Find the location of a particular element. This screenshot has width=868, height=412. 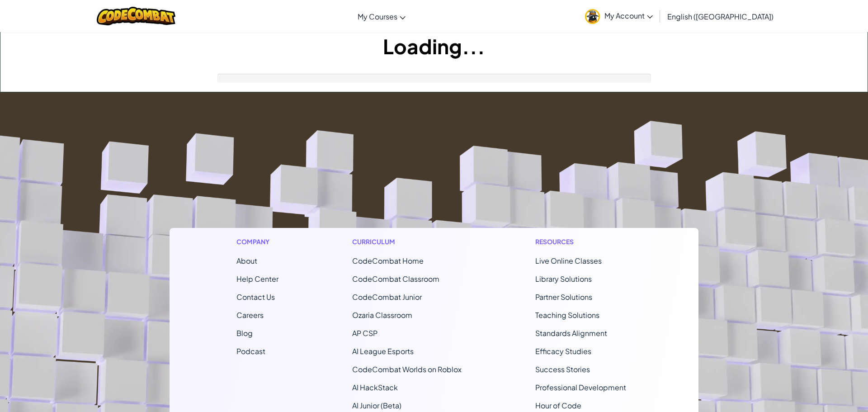

img: CodeCombat logo is located at coordinates (136, 15).